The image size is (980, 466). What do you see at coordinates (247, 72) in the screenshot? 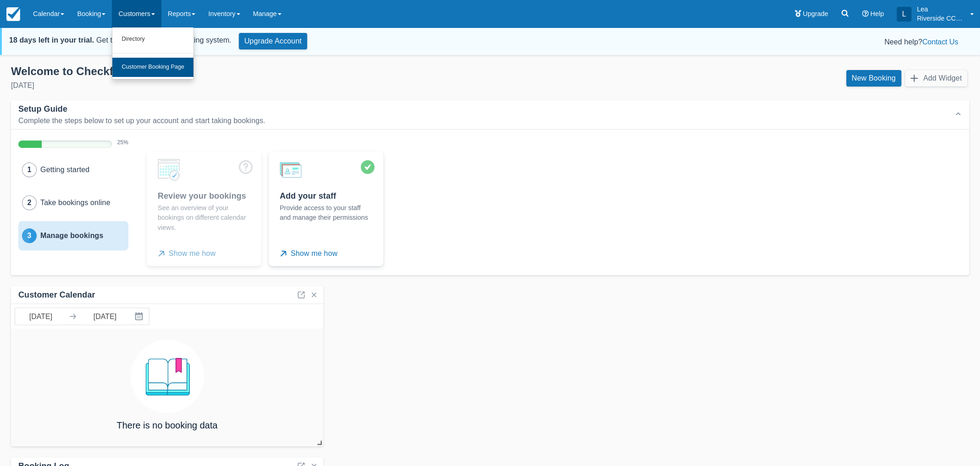
I see `div: Welcome to Checkfront , Lea !` at bounding box center [247, 72].